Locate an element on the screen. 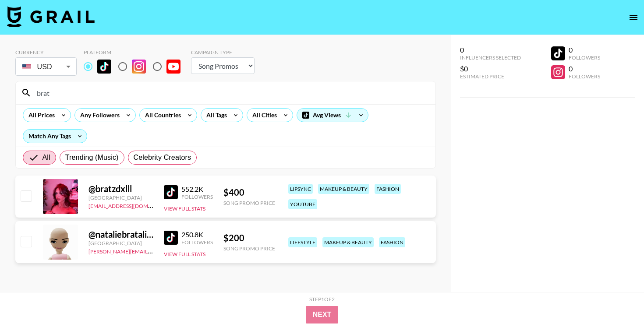  div: All Cities is located at coordinates (263, 115).